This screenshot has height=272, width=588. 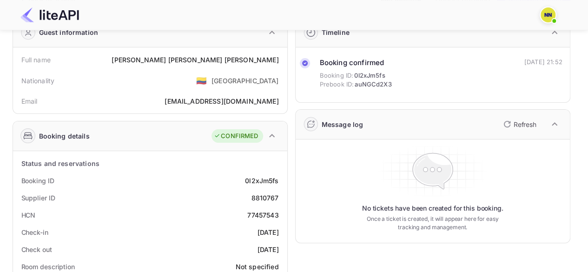 I want to click on div: Check-in, so click(x=35, y=232).